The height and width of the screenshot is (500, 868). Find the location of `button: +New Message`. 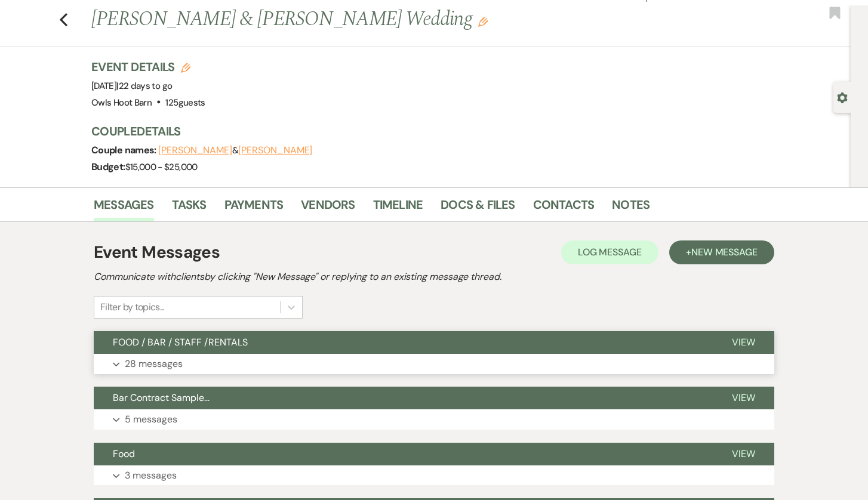

button: +New Message is located at coordinates (722, 253).